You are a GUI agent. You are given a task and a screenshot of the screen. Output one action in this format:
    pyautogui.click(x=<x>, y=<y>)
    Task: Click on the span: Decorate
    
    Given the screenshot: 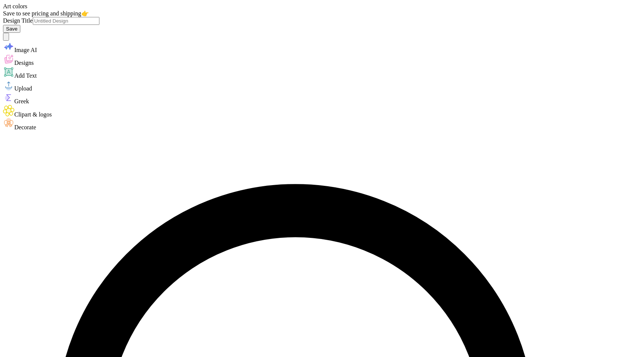 What is the action you would take?
    pyautogui.click(x=25, y=127)
    